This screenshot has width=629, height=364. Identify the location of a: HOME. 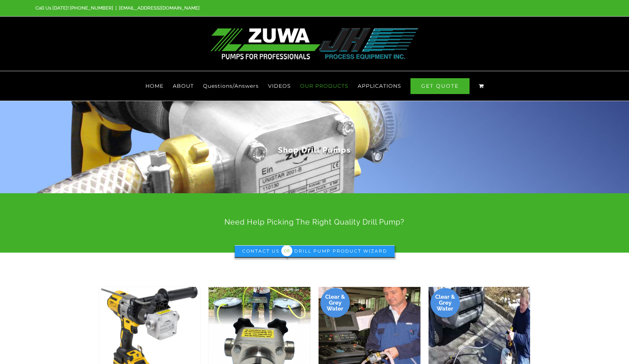
(154, 86).